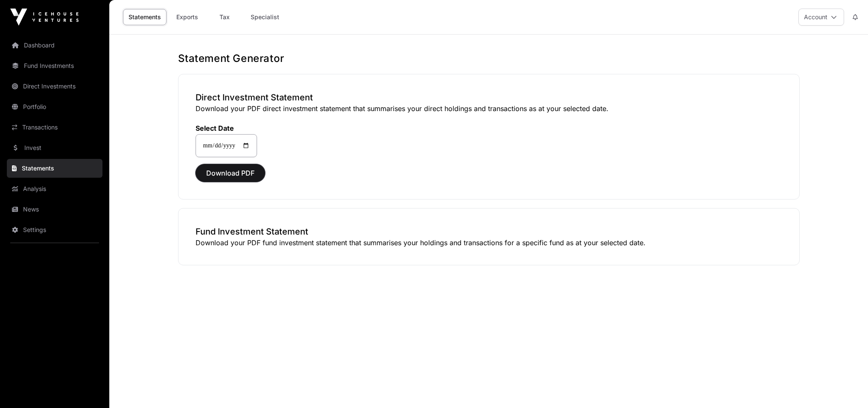 Image resolution: width=868 pixels, height=408 pixels. What do you see at coordinates (489, 109) in the screenshot?
I see `p: Download your PDF direct investment statement that summarises your direct holdings and transactio...` at bounding box center [489, 109].